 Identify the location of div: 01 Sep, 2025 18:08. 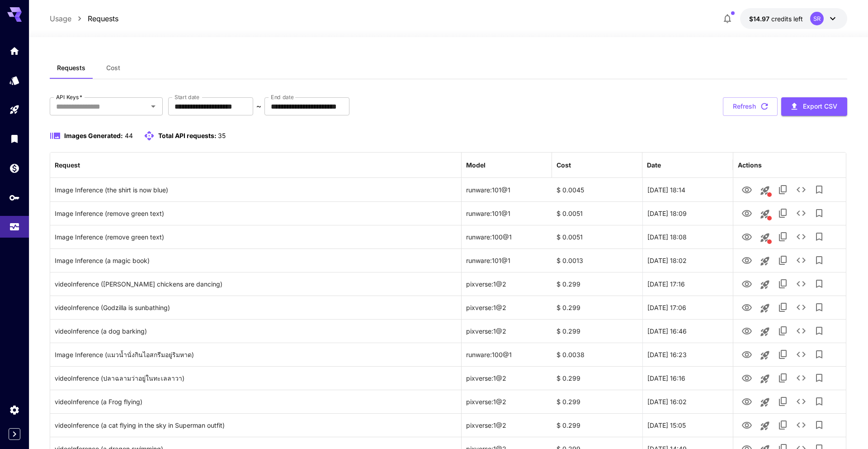
(688, 236).